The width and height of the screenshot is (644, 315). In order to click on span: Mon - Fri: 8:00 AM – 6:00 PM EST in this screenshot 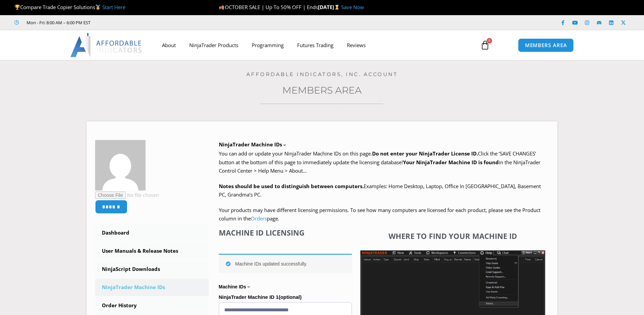, I will do `click(58, 23)`.